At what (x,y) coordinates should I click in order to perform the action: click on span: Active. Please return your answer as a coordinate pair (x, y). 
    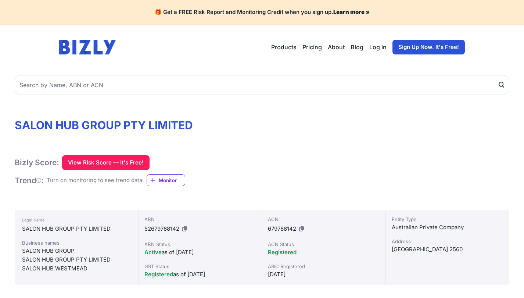
    Looking at the image, I should click on (153, 252).